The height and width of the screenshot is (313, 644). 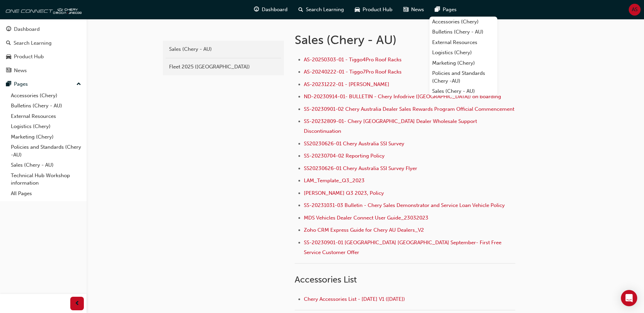 What do you see at coordinates (353, 72) in the screenshot?
I see `a: AS-20240222-01 - Tiggo7Pro Roof Racks` at bounding box center [353, 72].